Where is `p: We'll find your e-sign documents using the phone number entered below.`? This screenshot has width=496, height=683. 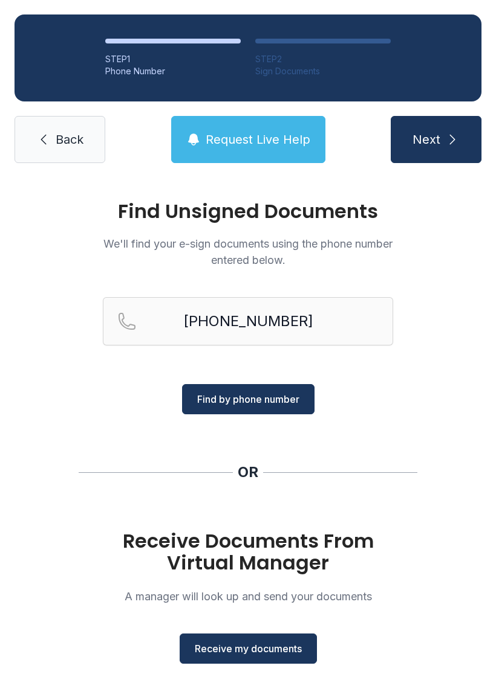 p: We'll find your e-sign documents using the phone number entered below. is located at coordinates (248, 252).